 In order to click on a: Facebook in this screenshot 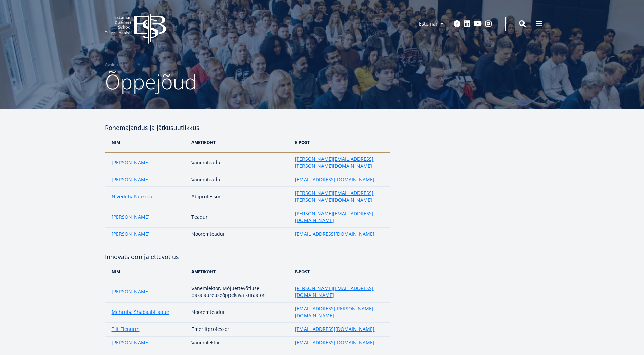, I will do `click(457, 24)`.